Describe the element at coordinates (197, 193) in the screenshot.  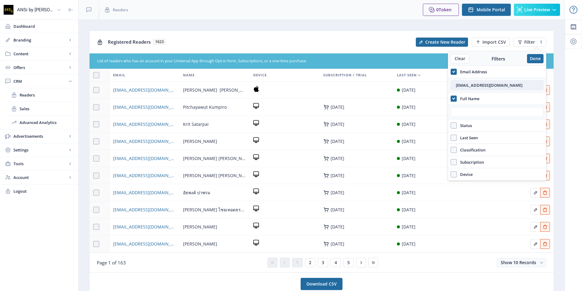
I see `span: อัธพงค์ ปาพรม` at that location.